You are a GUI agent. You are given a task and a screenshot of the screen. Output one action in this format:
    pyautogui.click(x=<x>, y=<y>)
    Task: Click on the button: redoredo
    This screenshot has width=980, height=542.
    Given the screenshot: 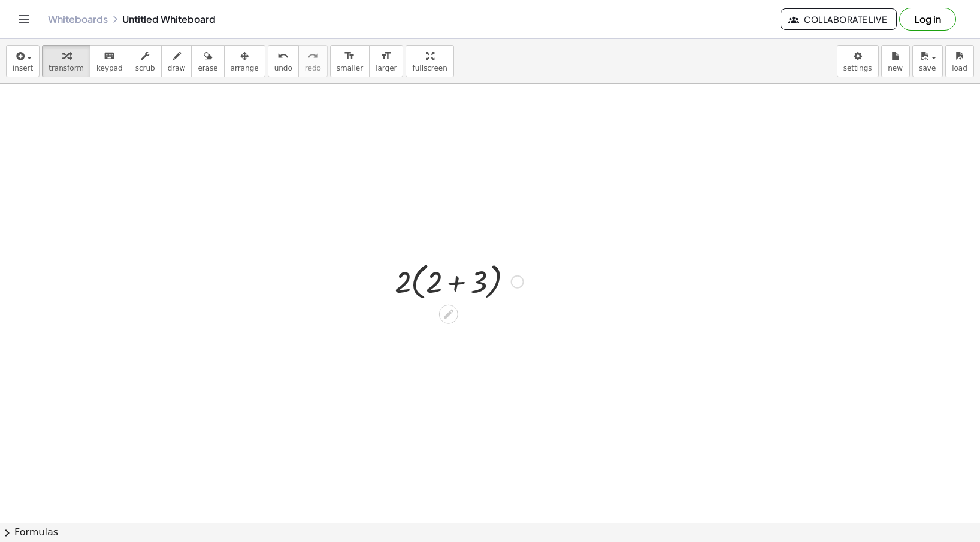 What is the action you would take?
    pyautogui.click(x=312, y=61)
    